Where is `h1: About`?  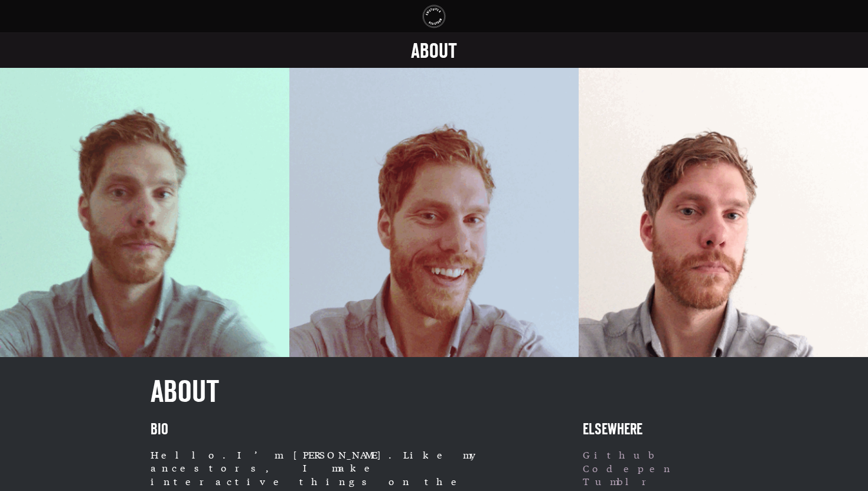
h1: About is located at coordinates (434, 393).